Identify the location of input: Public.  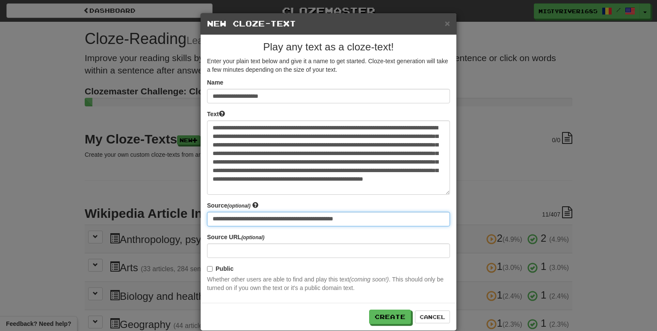
(210, 269).